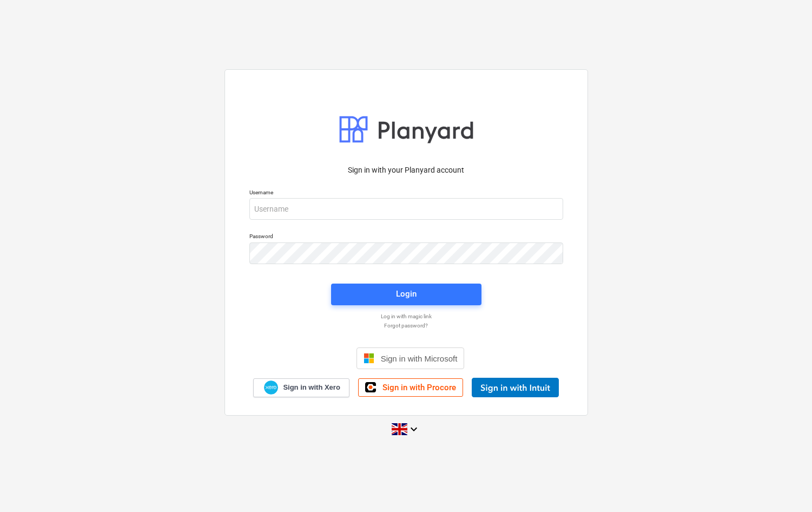 The width and height of the screenshot is (812, 512). Describe the element at coordinates (406, 294) in the screenshot. I see `div: Login` at that location.